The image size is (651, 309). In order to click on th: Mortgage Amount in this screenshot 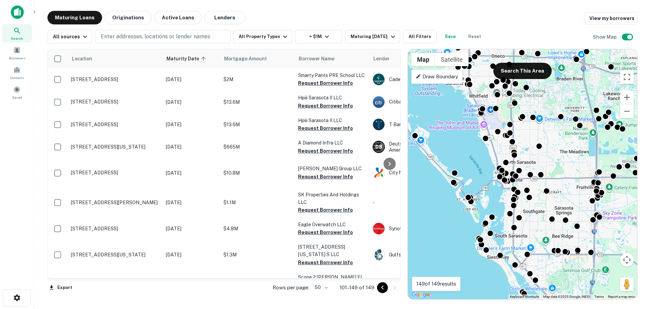, I will do `click(257, 59)`.